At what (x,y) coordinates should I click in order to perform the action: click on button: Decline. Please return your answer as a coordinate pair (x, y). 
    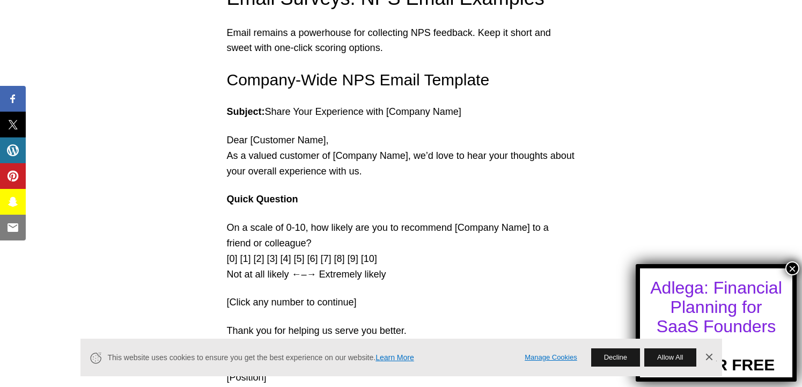
    Looking at the image, I should click on (616, 357).